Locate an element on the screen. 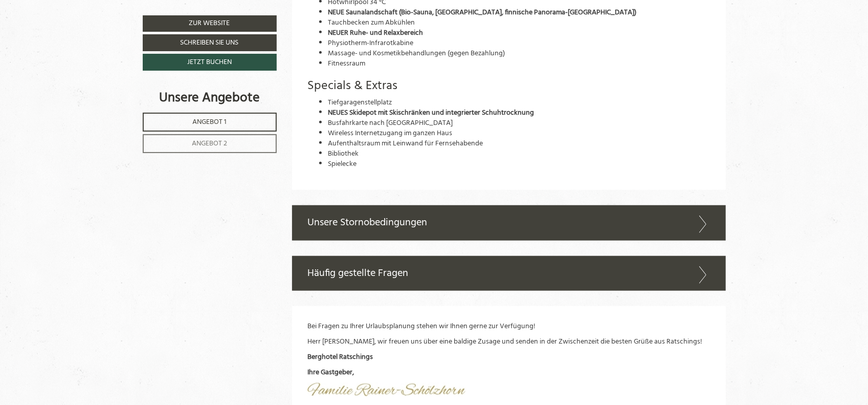 The image size is (868, 405). div: Berghotel Ratschings is located at coordinates (78, 32).